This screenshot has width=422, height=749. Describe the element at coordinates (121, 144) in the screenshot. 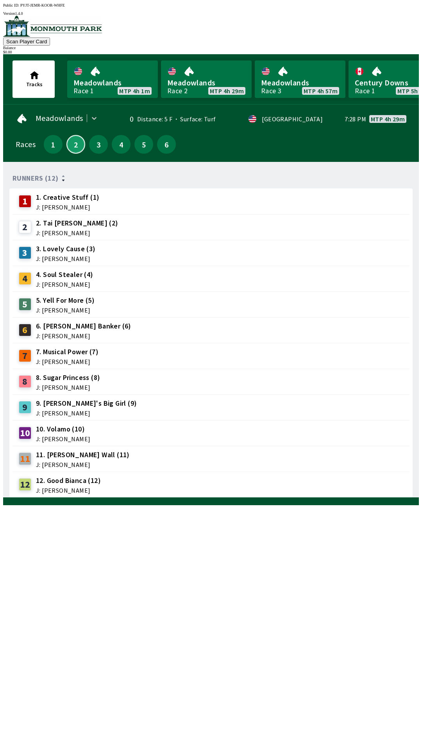

I see `span: 4` at that location.